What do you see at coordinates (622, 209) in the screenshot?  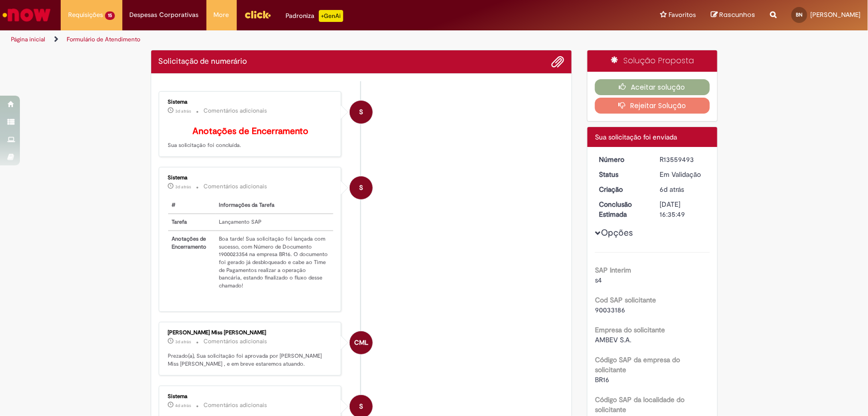 I see `dt: Conclusão Estimada` at bounding box center [622, 209].